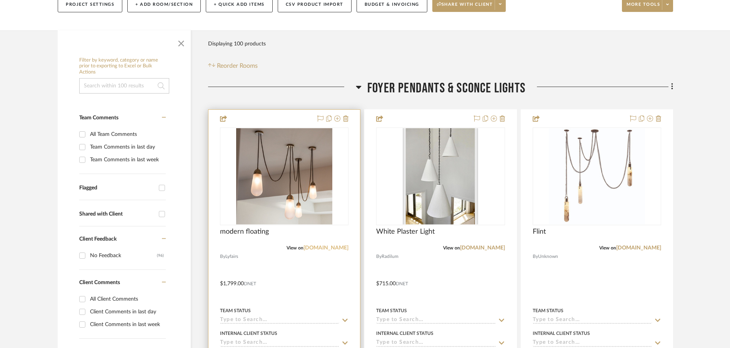 The width and height of the screenshot is (730, 348). What do you see at coordinates (284, 176) in the screenshot?
I see `img: modern floating` at bounding box center [284, 176].